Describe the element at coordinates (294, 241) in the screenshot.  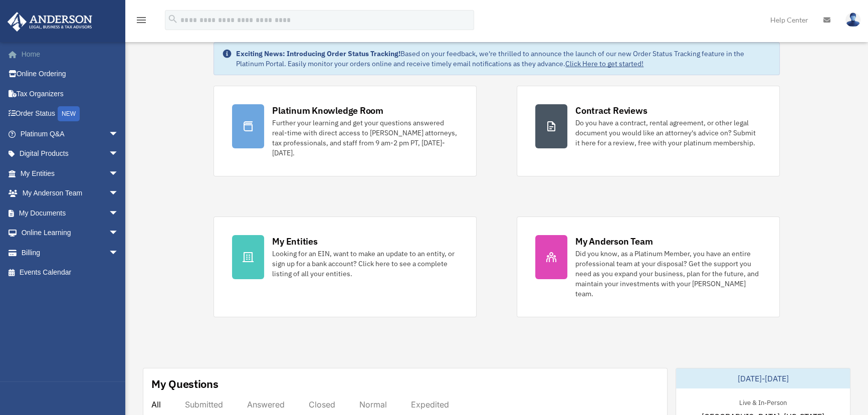
I see `div: My Entities` at that location.